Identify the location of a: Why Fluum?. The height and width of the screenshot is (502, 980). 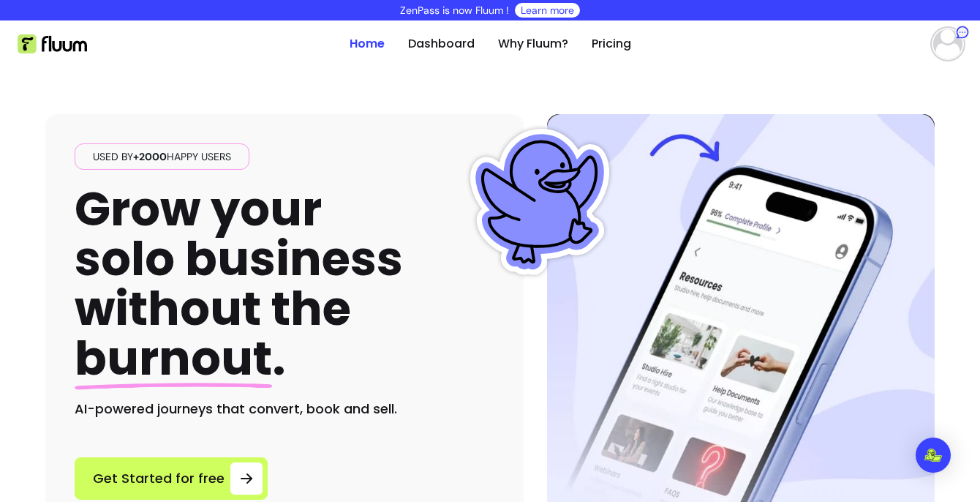
(533, 44).